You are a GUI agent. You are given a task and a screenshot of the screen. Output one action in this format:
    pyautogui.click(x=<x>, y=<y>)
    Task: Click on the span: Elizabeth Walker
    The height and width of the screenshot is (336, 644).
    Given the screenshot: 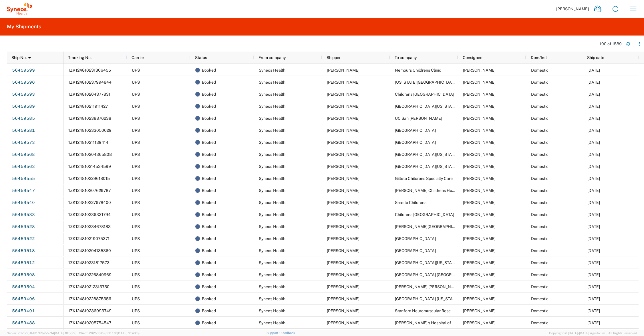 What is the action you would take?
    pyautogui.click(x=479, y=323)
    